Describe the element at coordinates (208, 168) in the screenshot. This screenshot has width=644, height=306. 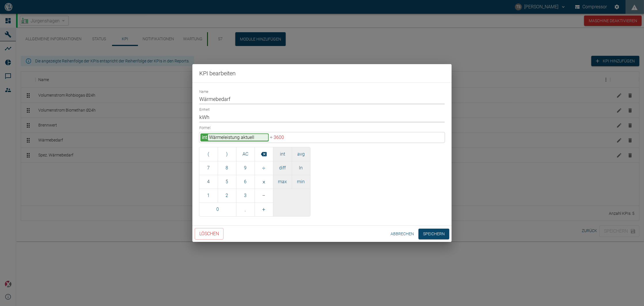
I see `button: 7` at that location.